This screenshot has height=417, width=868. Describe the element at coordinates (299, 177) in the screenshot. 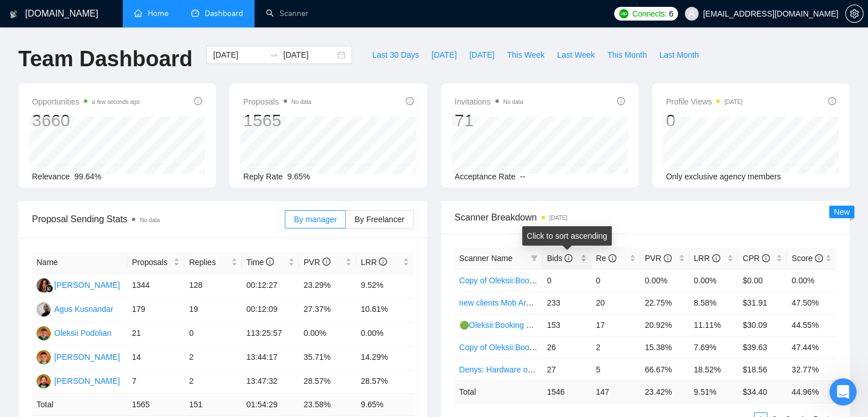

I see `span: 9.65%` at that location.